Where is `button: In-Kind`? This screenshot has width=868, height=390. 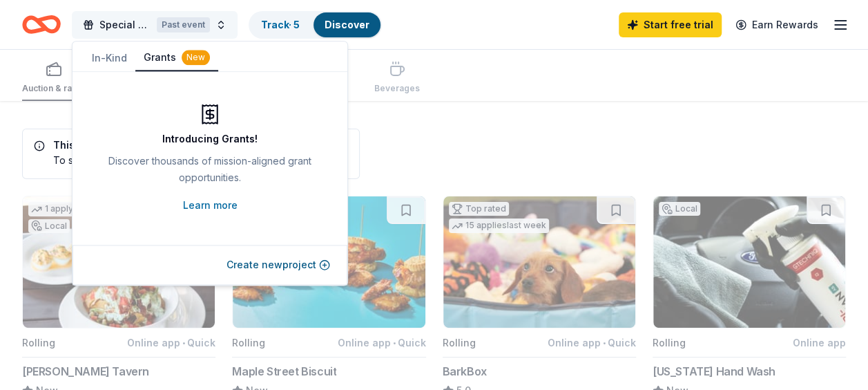
button: In-Kind is located at coordinates (109, 58).